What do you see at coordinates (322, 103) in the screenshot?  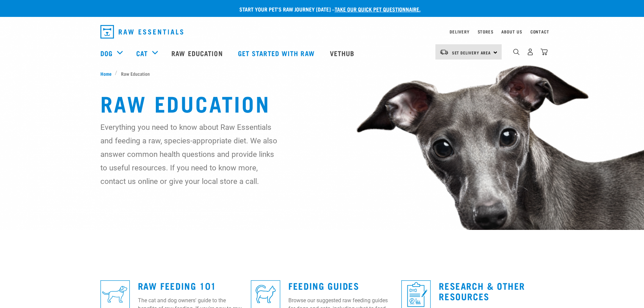 I see `h1: Raw Education` at bounding box center [322, 103].